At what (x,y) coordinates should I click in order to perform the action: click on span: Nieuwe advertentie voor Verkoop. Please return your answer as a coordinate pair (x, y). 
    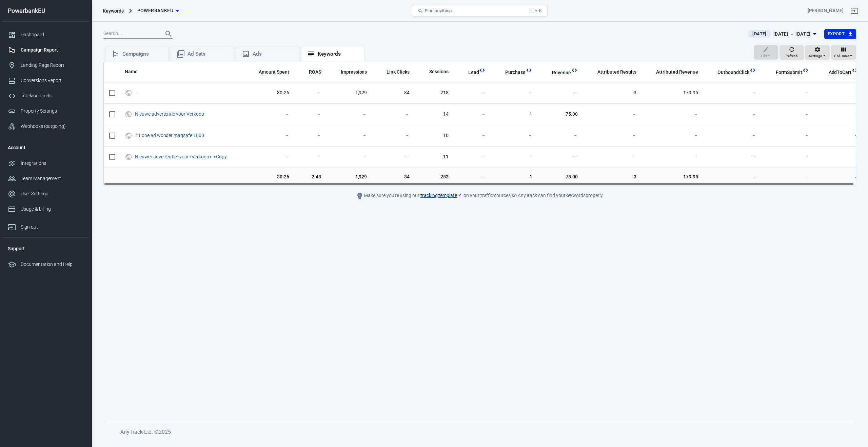
    Looking at the image, I should click on (170, 114).